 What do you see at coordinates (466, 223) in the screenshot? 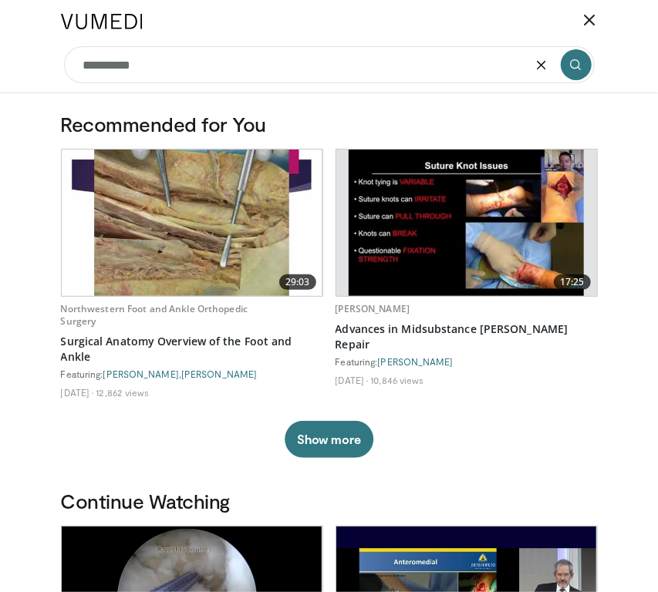
I see `img: 2744df12-43f9-44a0-9793-88526dca8547.620x360_q85_upscale.jpg` at bounding box center [466, 223].